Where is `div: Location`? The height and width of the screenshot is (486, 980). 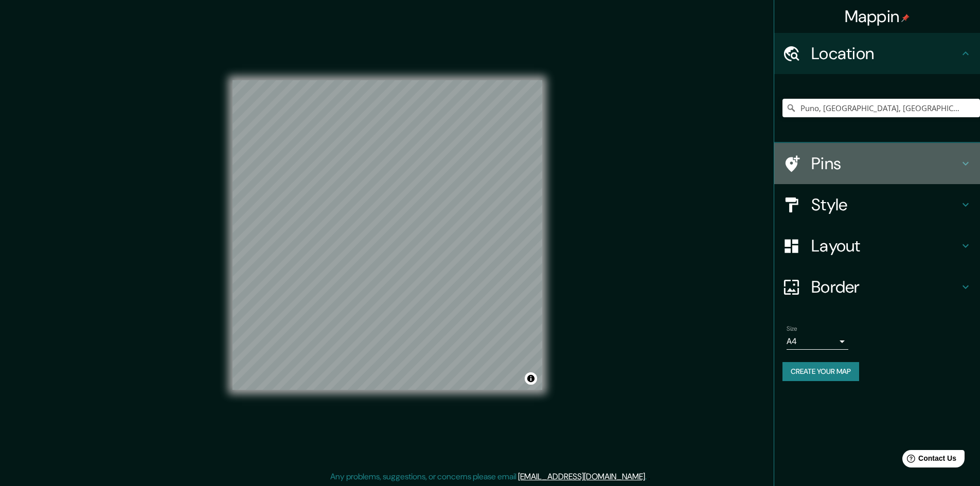 div: Location is located at coordinates (877, 53).